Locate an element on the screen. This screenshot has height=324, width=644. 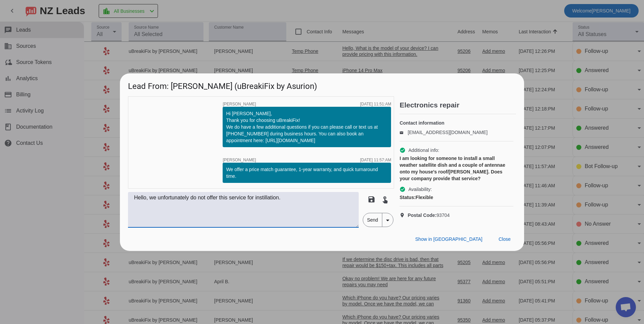
h2: Electronics repair is located at coordinates (458, 105).